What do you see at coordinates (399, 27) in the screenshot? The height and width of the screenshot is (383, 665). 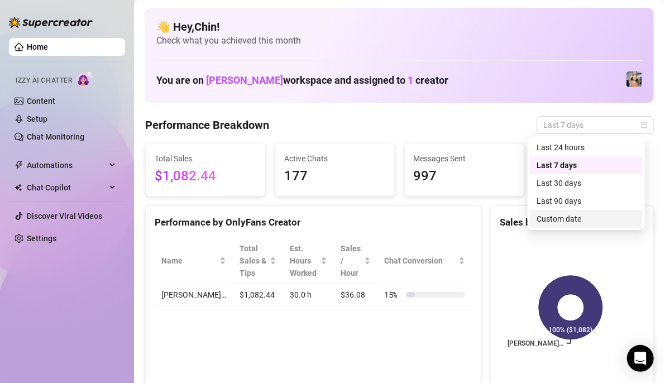 I see `h4: 👋 Hey, Chin !` at bounding box center [399, 27].